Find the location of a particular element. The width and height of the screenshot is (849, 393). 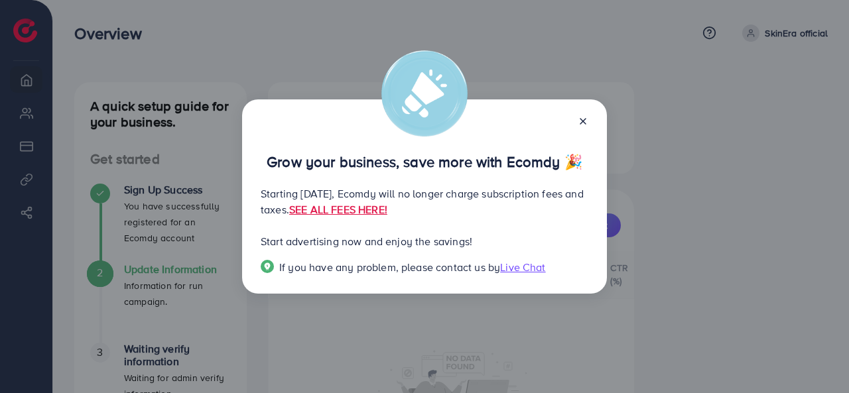

img: Popup guide is located at coordinates (267, 267).